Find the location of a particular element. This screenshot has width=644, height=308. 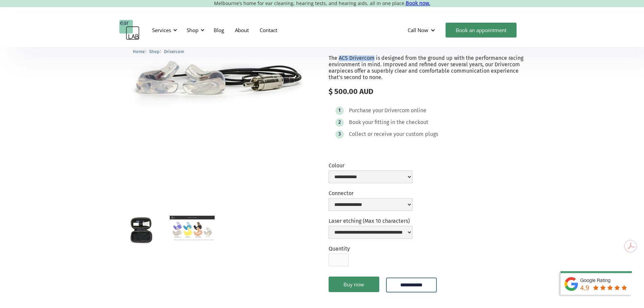

a: Contact is located at coordinates (268, 30).